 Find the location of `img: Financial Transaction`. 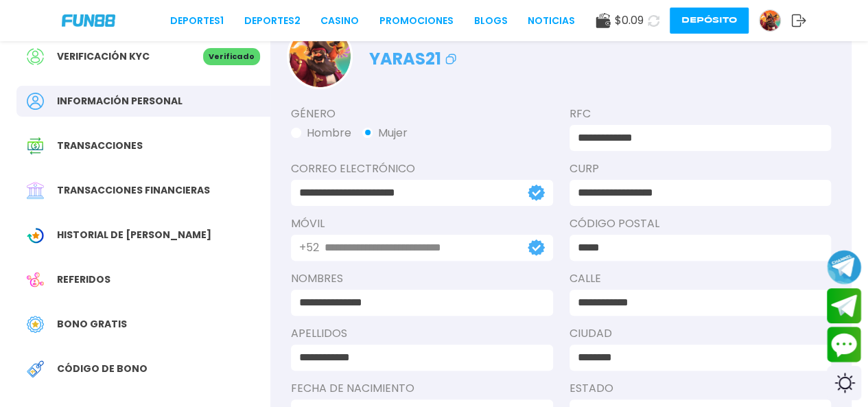

img: Financial Transaction is located at coordinates (35, 190).